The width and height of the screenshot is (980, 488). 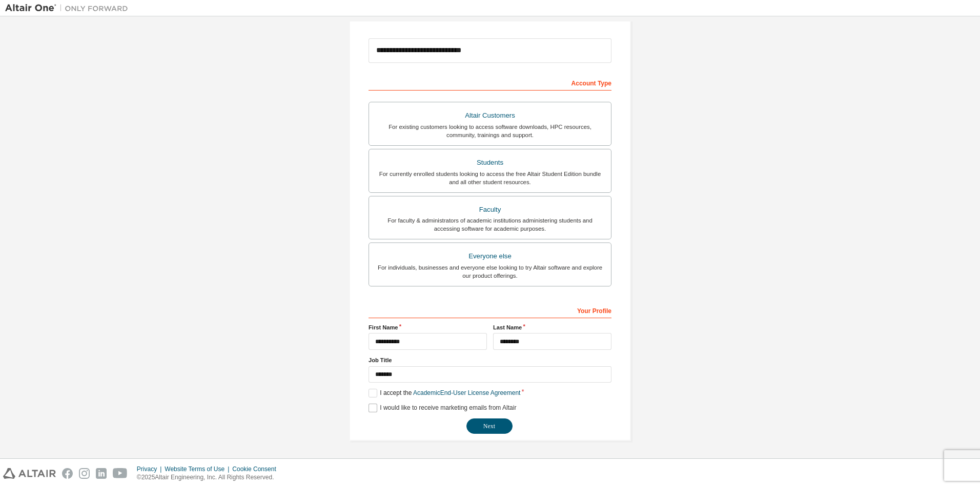 I want to click on div: Faculty, so click(x=490, y=210).